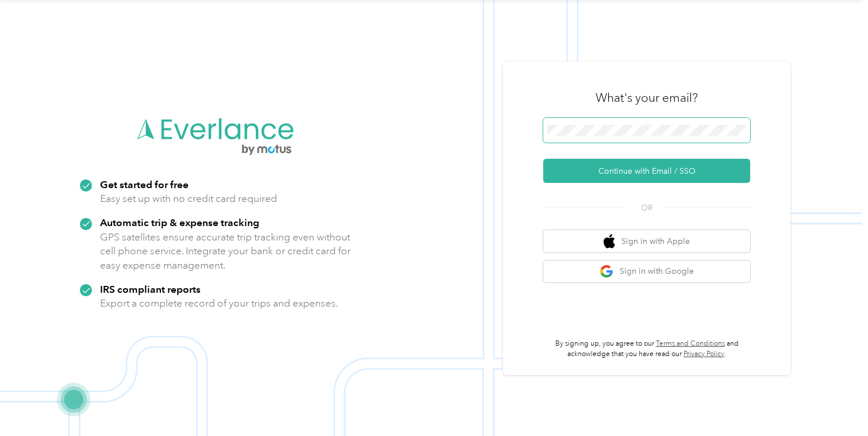  What do you see at coordinates (606, 272) in the screenshot?
I see `img: google logo` at bounding box center [606, 272].